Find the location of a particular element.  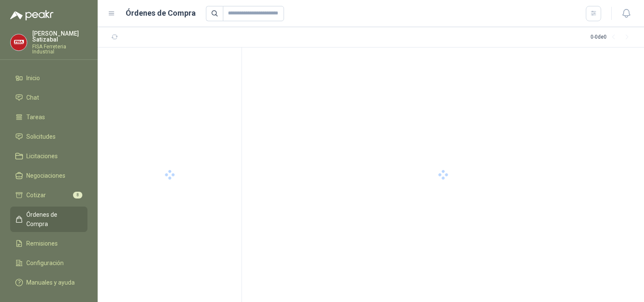

a: Órdenes de Compra is located at coordinates (49, 220).